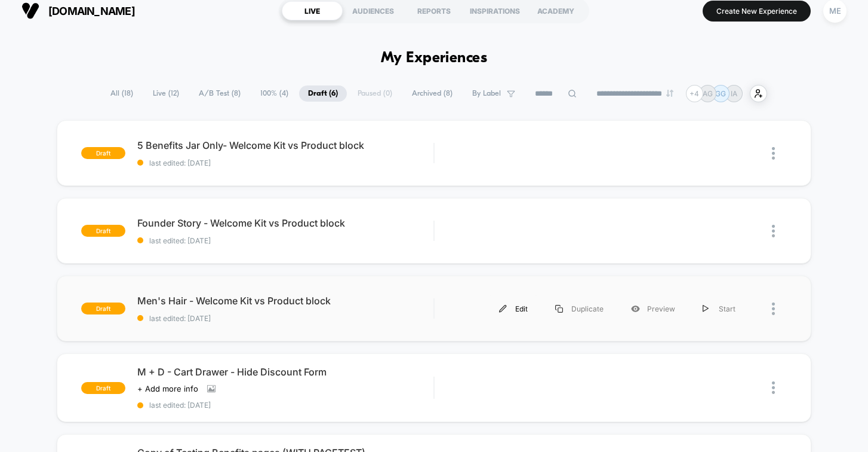 The width and height of the screenshot is (868, 452). Describe the element at coordinates (30, 11) in the screenshot. I see `img: Visually logo` at that location.